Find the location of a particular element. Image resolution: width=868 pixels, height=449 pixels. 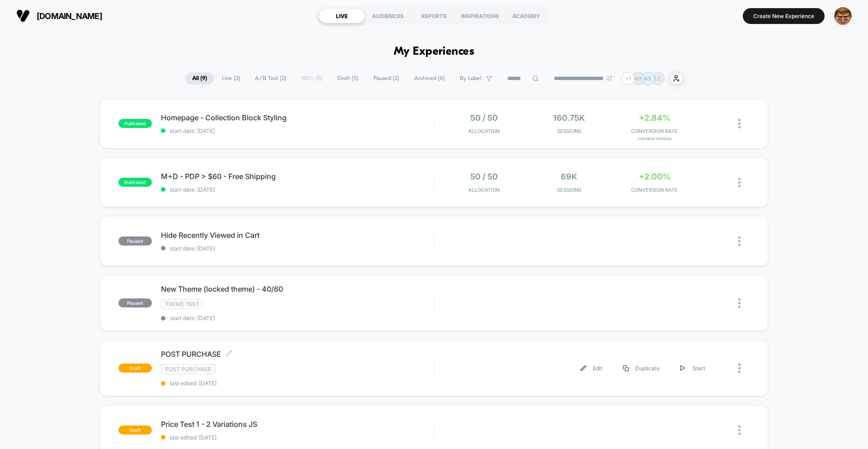

span: for New Version is located at coordinates (654, 138).